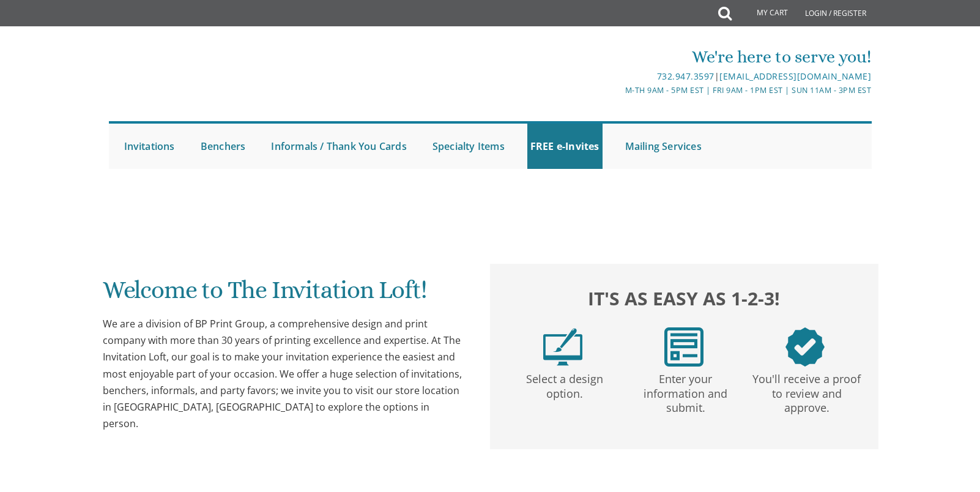 The image size is (980, 492). Describe the element at coordinates (565, 384) in the screenshot. I see `p: Select a design option.` at that location.